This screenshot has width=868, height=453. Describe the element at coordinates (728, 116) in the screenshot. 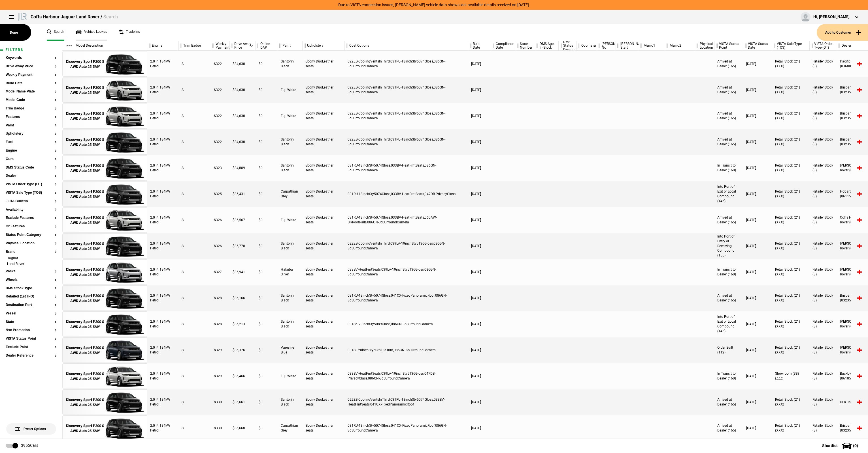

I see `div: Arrived at Dealer (165)` at that location.